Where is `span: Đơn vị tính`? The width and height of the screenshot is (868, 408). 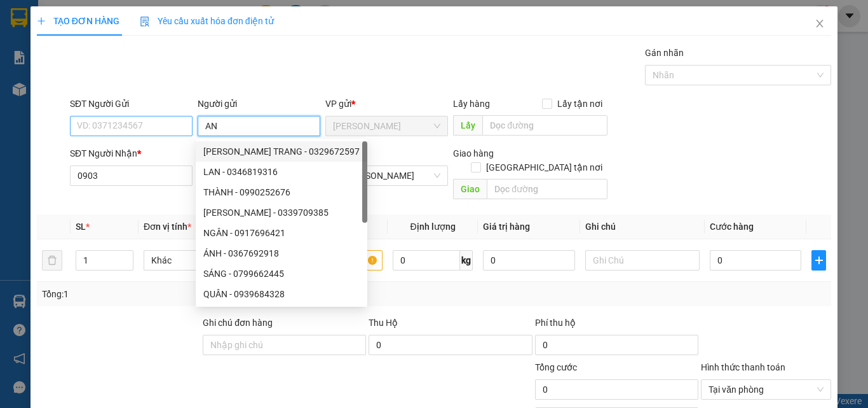 span: Đơn vị tính is located at coordinates (167, 226).